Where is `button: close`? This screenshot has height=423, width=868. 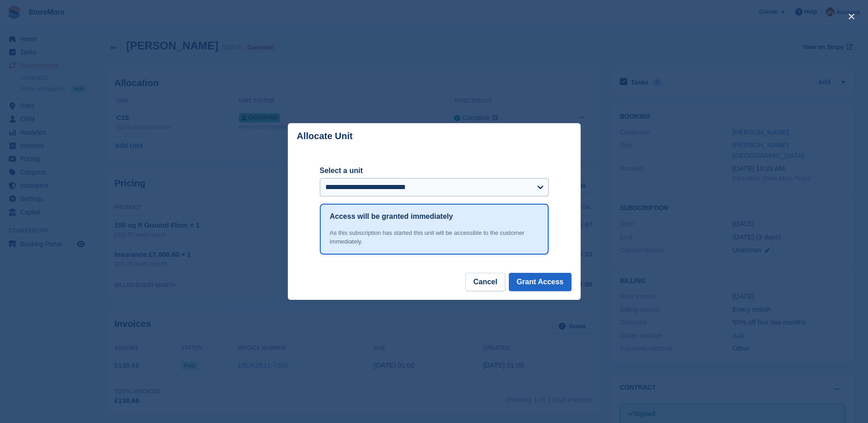
button: close is located at coordinates (851, 16).